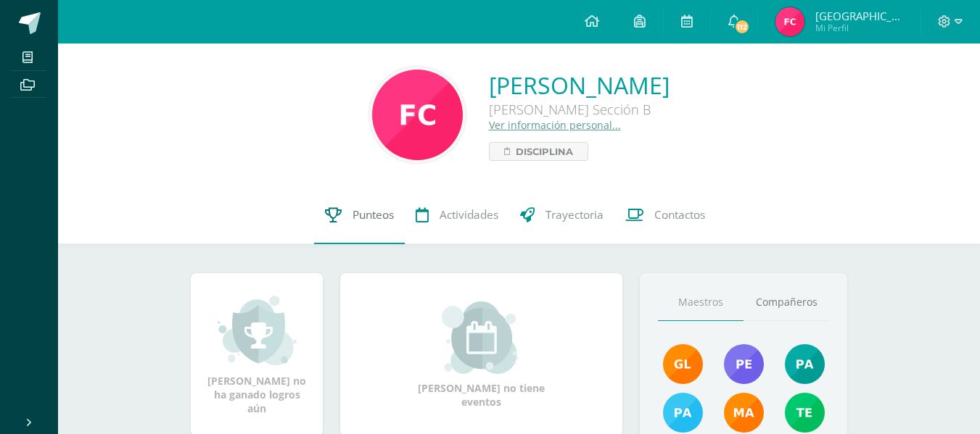 This screenshot has height=434, width=980. What do you see at coordinates (786, 302) in the screenshot?
I see `a: Compañeros` at bounding box center [786, 302].